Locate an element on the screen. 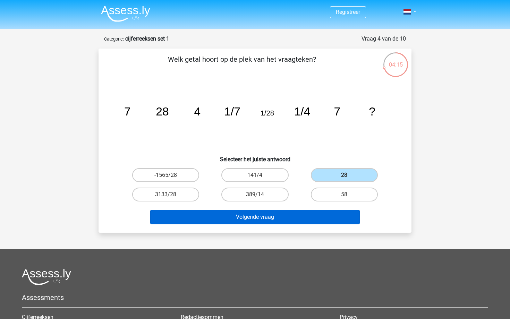  button: Volgende vraag is located at coordinates (255, 217).